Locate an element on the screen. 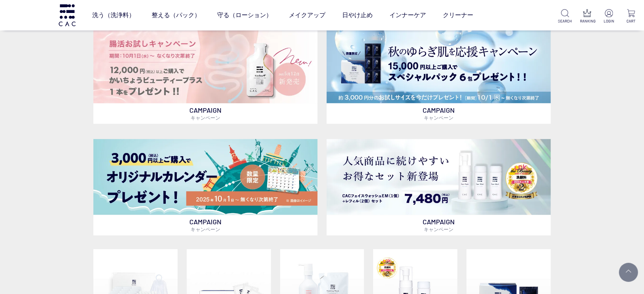  a: メイクアップ is located at coordinates (307, 15).